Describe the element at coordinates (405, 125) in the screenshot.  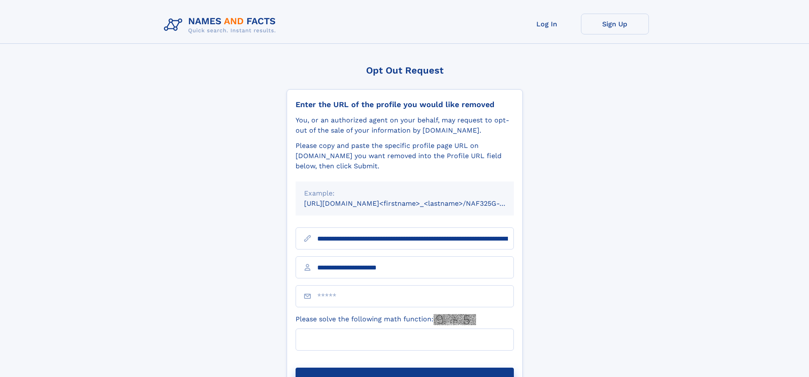
I see `div: You, or an authorized agent on your behalf, may request to opt-out of the sale of your informatio...` at that location.